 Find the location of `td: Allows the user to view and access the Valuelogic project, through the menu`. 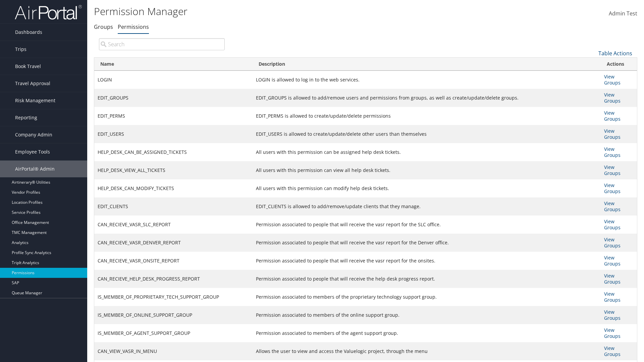

td: Allows the user to view and access the Valuelogic project, through the menu is located at coordinates (427, 351).